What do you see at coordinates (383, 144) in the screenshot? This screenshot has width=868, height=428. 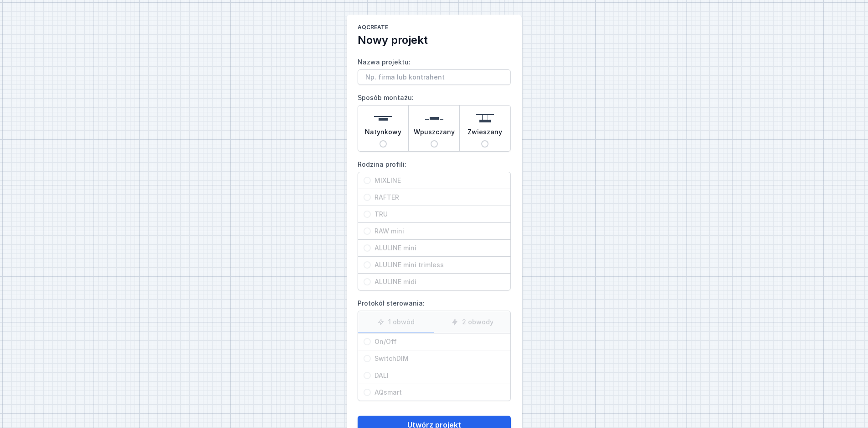 I see `input: Natynkowy` at bounding box center [383, 144].